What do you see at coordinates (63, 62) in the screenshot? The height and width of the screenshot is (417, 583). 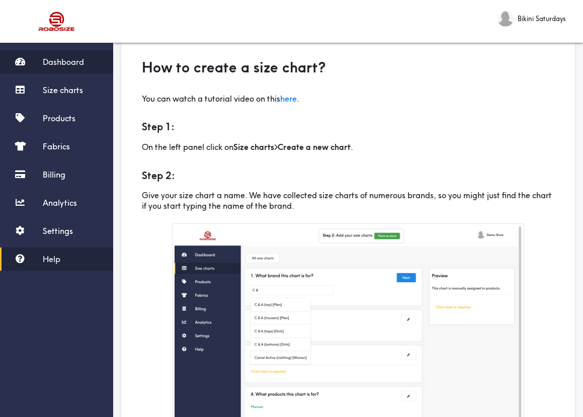 I see `span: Dashboard` at bounding box center [63, 62].